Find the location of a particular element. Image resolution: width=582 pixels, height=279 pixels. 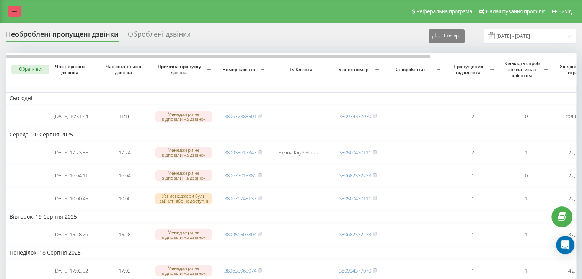

span: Час останнього дзвінка is located at coordinates (124, 69).